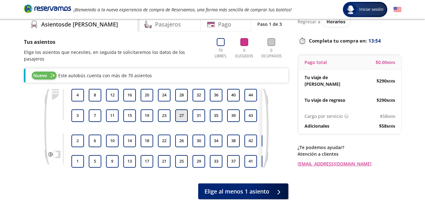  Describe the element at coordinates (216, 161) in the screenshot. I see `button: 33` at that location.